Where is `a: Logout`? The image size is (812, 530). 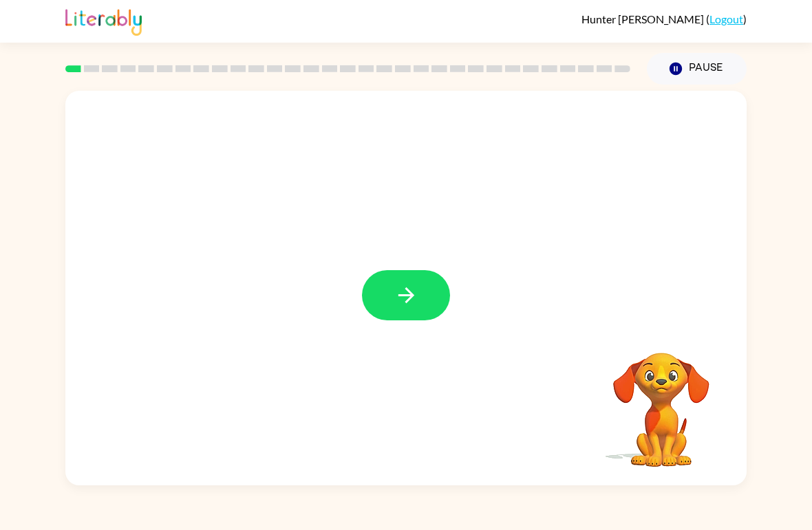 a: Logout is located at coordinates (726, 19).